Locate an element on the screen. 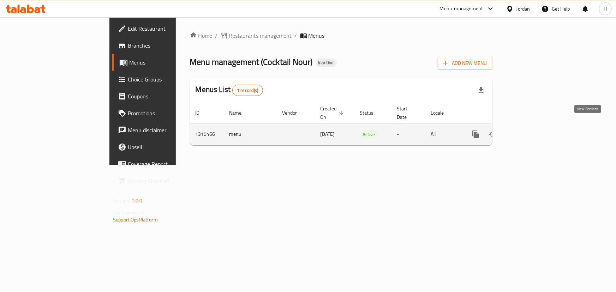  span: Vendor is located at coordinates (294, 113).